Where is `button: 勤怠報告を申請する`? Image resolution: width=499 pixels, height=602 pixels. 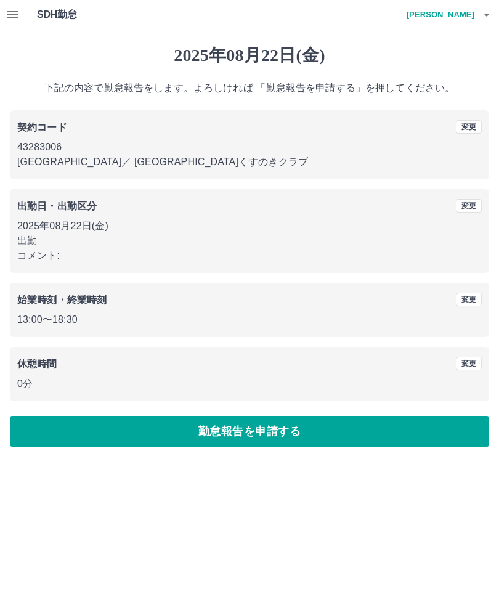 button: 勤怠報告を申請する is located at coordinates (250, 432).